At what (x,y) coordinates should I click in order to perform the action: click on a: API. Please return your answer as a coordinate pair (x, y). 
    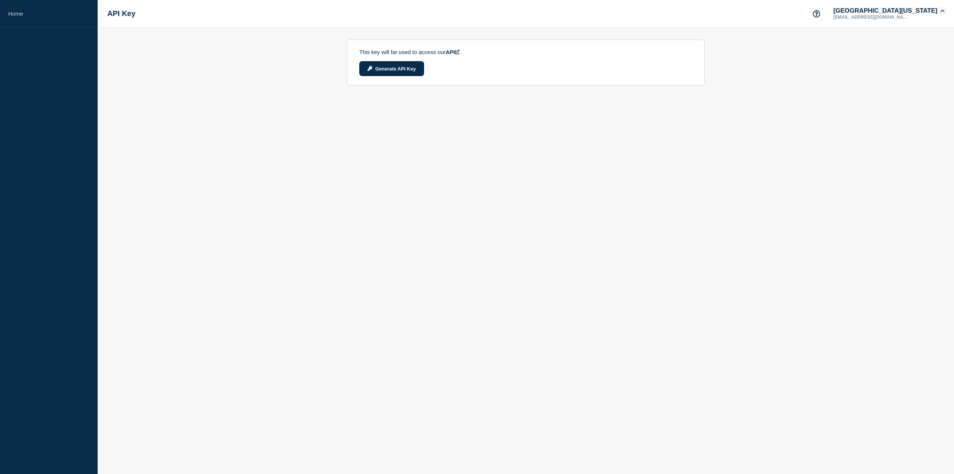
    Looking at the image, I should click on (453, 52).